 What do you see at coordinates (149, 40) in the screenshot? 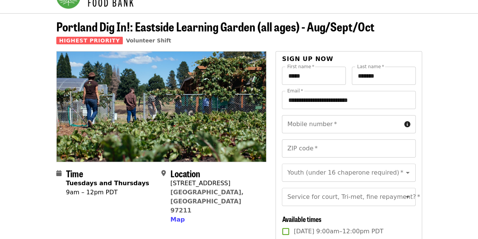
I see `a: Volunteer Shift` at bounding box center [149, 40].